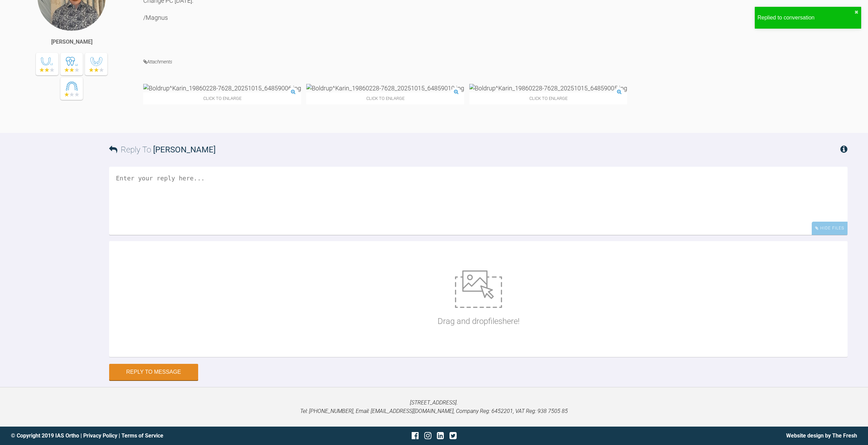 The width and height of the screenshot is (868, 445). What do you see at coordinates (142, 435) in the screenshot?
I see `a: Terms of Service` at bounding box center [142, 435].